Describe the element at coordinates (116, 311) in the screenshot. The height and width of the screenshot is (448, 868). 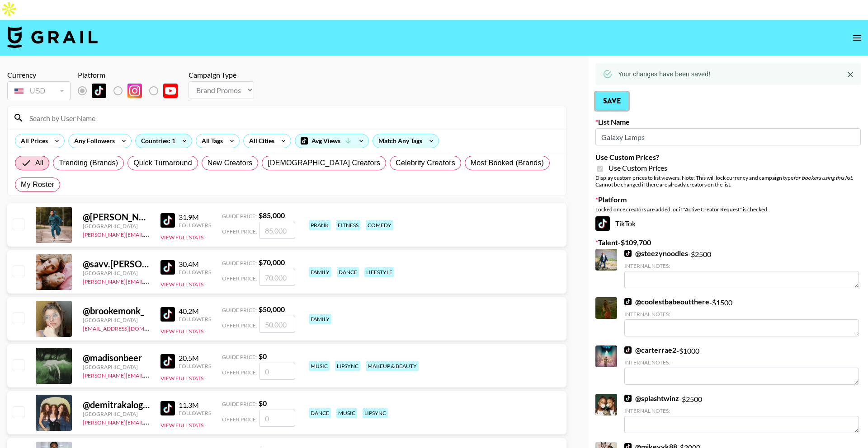
I see `div: @ brookemonk_` at that location.